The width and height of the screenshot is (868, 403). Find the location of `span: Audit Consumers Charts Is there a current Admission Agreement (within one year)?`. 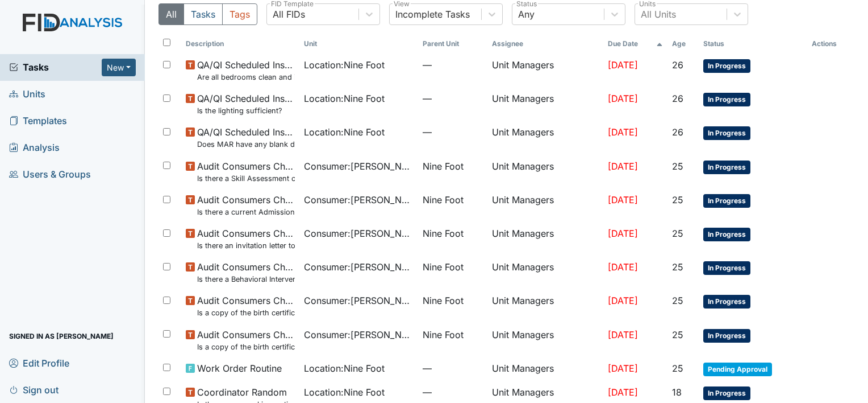

span: Audit Consumers Charts Is there a current Admission Agreement (within one year)? is located at coordinates (246, 205).